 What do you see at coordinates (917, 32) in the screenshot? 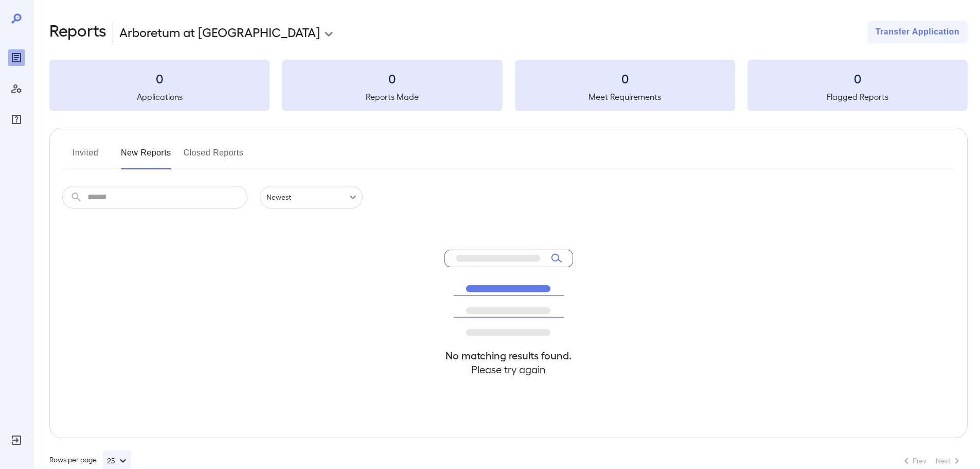
I see `button: Transfer Application` at bounding box center [917, 32].